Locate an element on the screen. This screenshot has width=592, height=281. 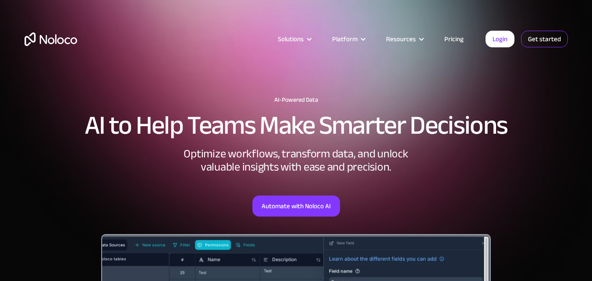
a: home is located at coordinates (51, 39).